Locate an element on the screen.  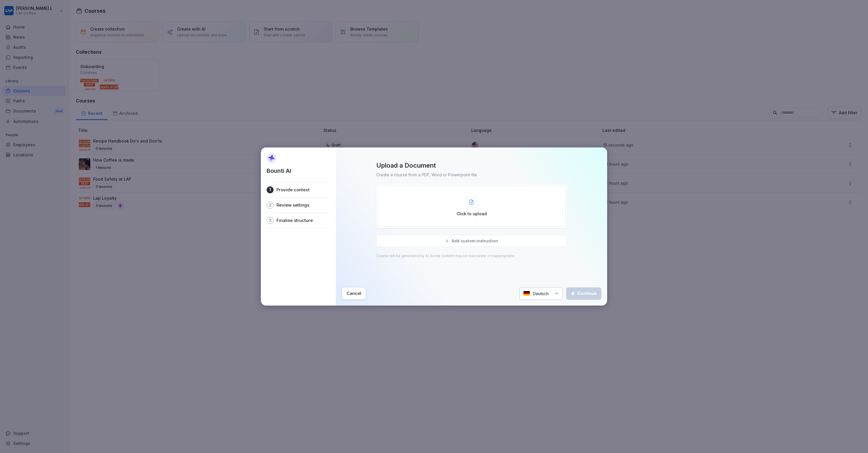
div: Cancel is located at coordinates (354, 293).